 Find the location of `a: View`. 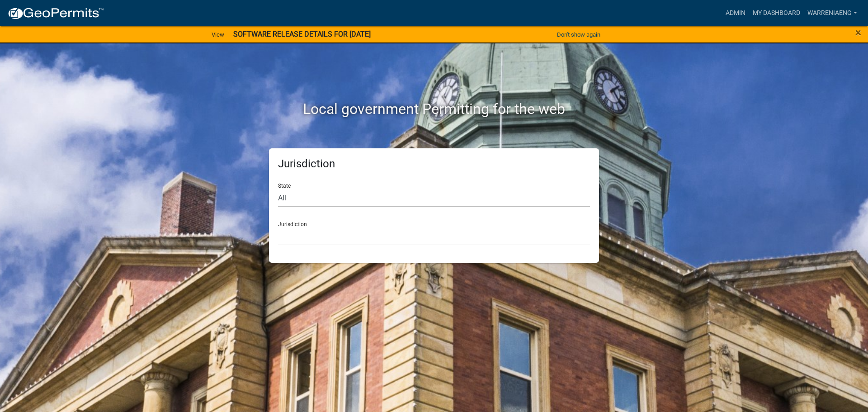

a: View is located at coordinates (218, 34).